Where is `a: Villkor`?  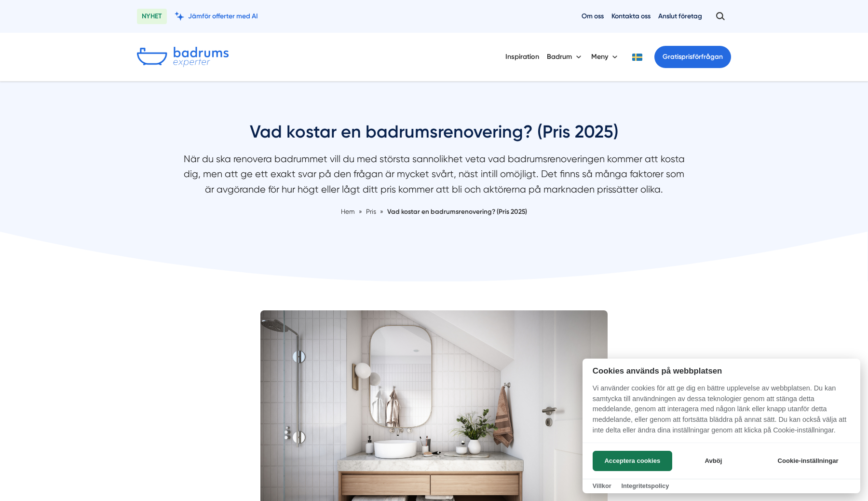 a: Villkor is located at coordinates (602, 485).